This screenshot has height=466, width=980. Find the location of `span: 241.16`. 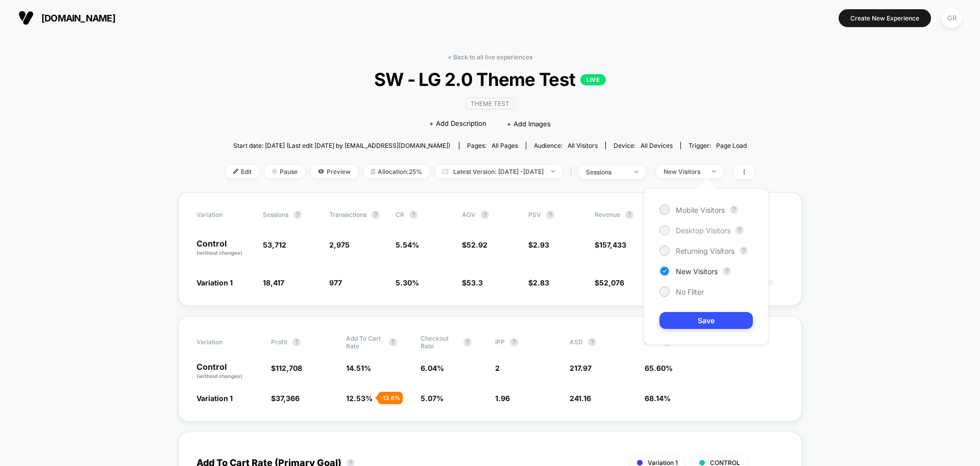

span: 241.16 is located at coordinates (581, 397).